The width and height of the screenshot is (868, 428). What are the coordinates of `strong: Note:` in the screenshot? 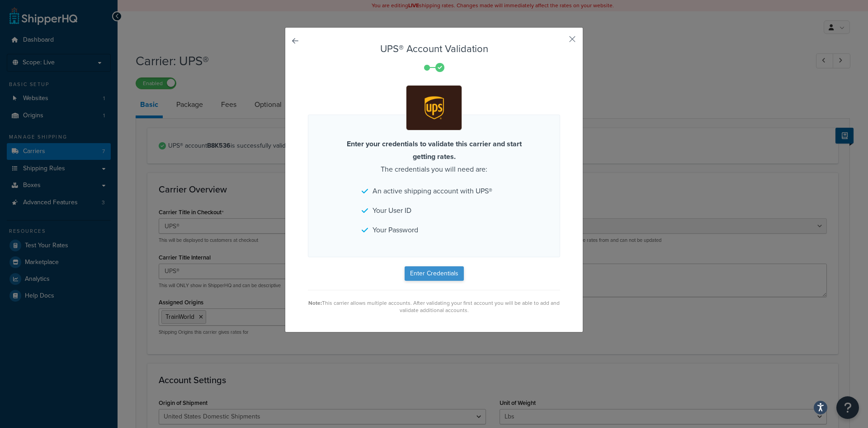 It's located at (315, 303).